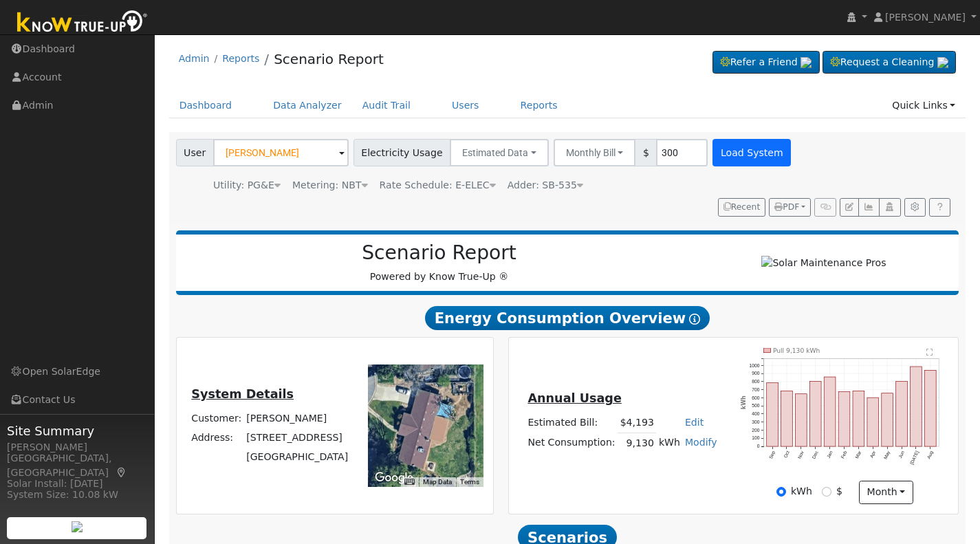  I want to click on button: Login As, so click(889, 207).